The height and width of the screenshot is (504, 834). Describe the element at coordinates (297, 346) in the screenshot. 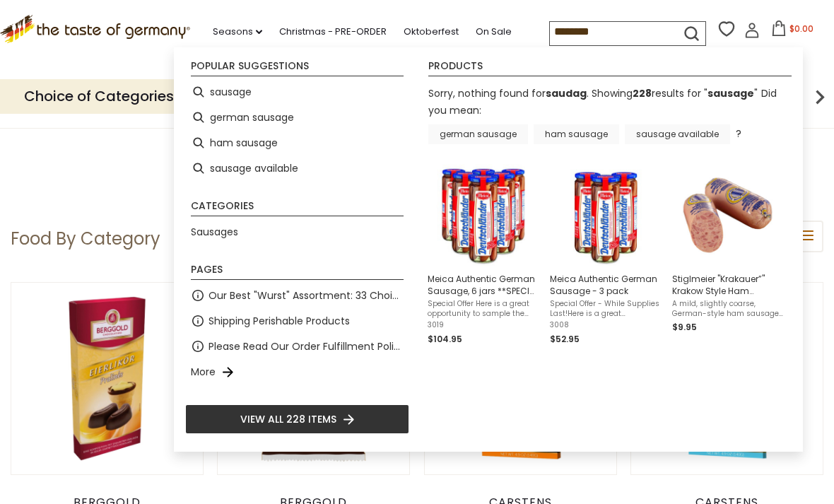

I see `li: Please Read Our Order Fulfillment Policies` at that location.